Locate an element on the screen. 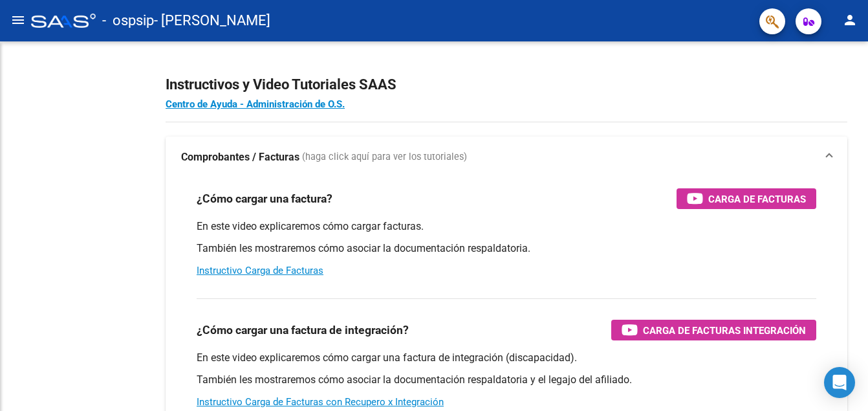 The image size is (868, 411). a: Instructivo Carga de Facturas con Recupero x Integración is located at coordinates (320, 402).